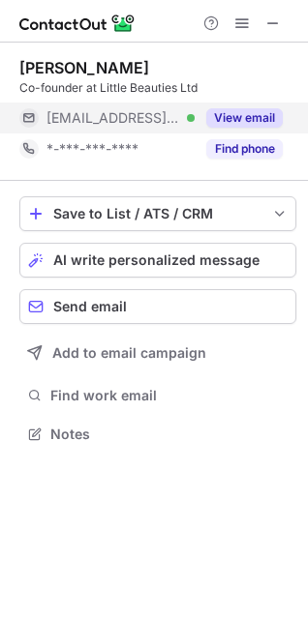 This screenshot has height=617, width=308. What do you see at coordinates (158, 307) in the screenshot?
I see `button: Send email` at bounding box center [158, 307].